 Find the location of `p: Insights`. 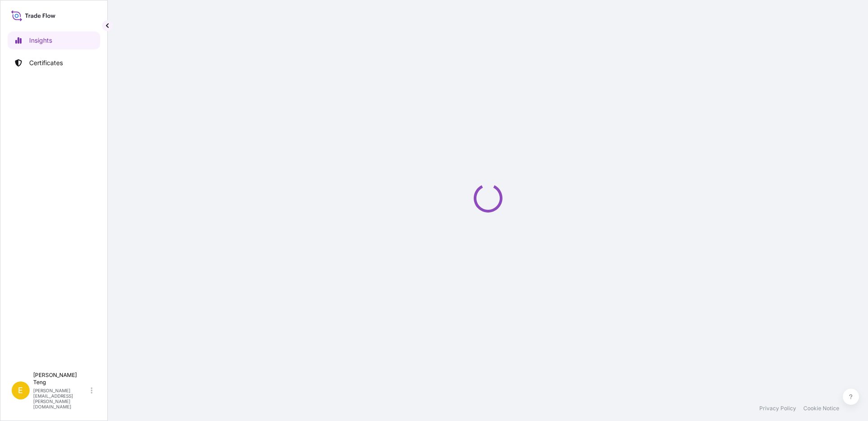

p: Insights is located at coordinates (40, 40).